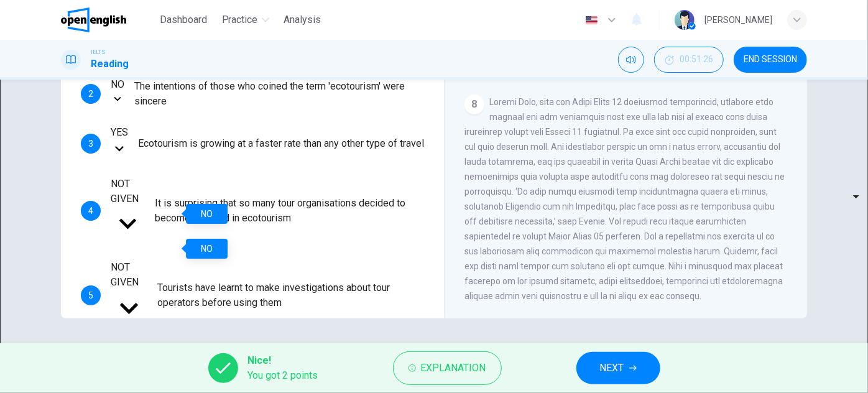 This screenshot has height=393, width=868. What do you see at coordinates (281, 143) in the screenshot?
I see `span: Ecotourism is growing at a faster rate than any other type of travel` at bounding box center [281, 143].